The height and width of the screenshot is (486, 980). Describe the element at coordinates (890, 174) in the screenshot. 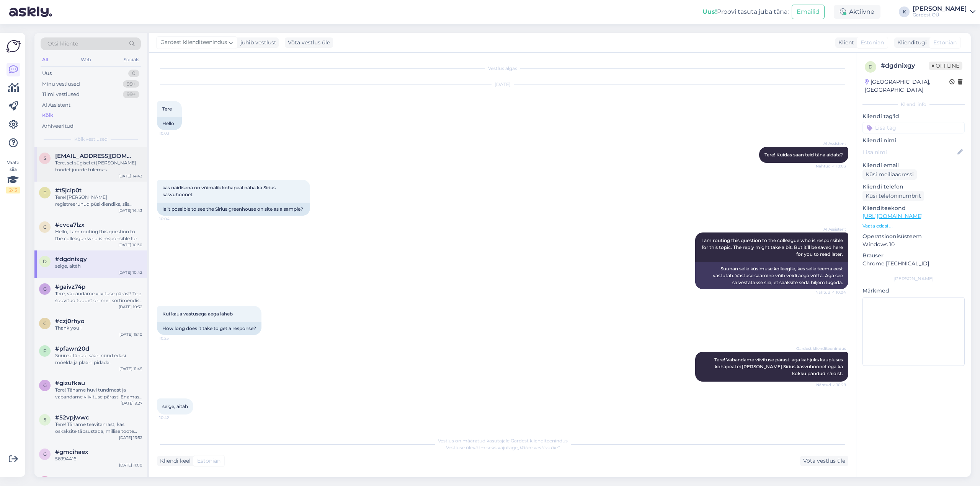

I see `div: Küsi meiliaadressi` at that location.